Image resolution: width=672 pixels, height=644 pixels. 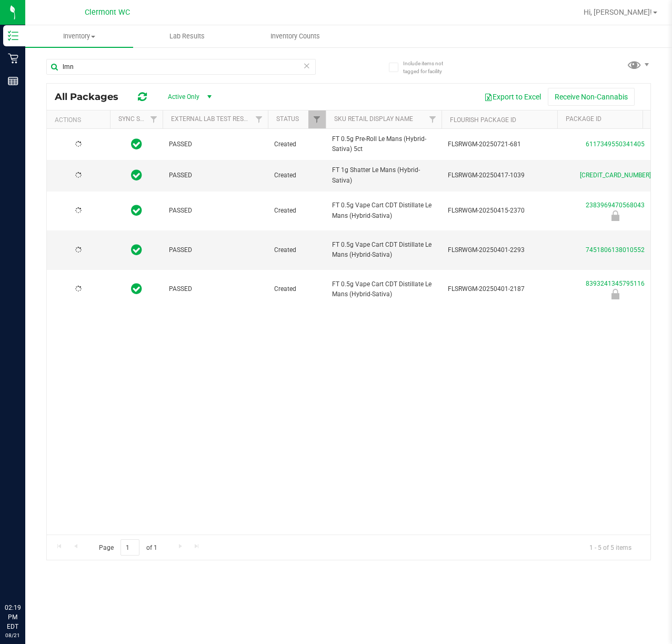 What do you see at coordinates (287, 119) in the screenshot?
I see `a: Status` at bounding box center [287, 119].